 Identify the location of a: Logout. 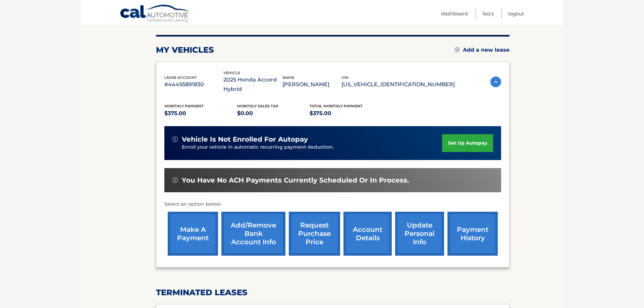
(516, 14).